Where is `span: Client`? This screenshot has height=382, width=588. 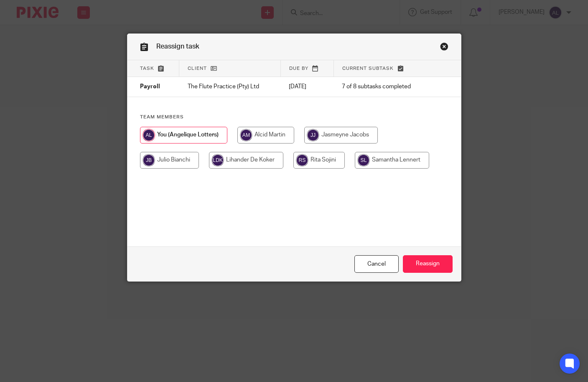 span: Client is located at coordinates (197, 69).